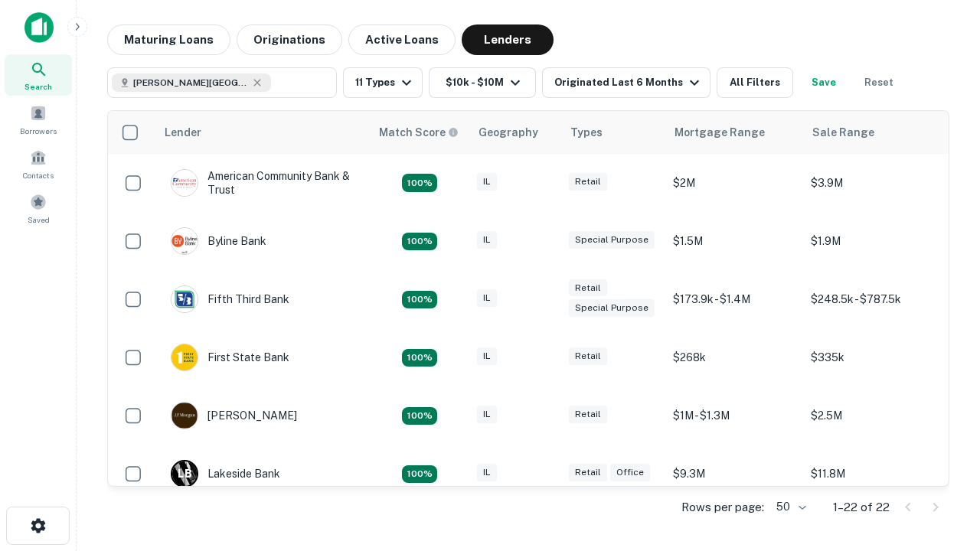 The image size is (980, 551). I want to click on button: Save your search to get updates of matches that match your search criteria., so click(824, 83).